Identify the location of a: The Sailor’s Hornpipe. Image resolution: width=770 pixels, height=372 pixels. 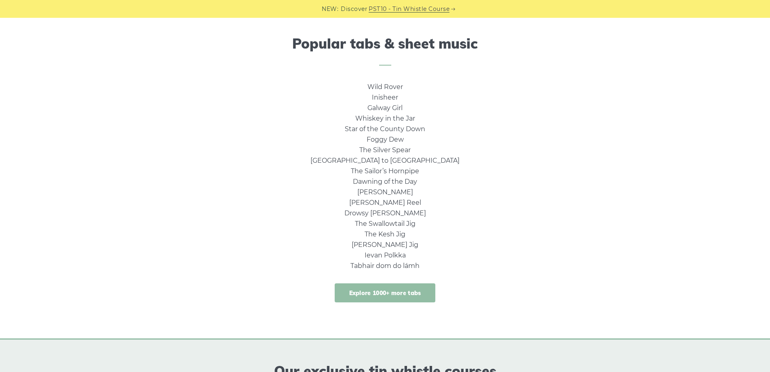
(385, 171).